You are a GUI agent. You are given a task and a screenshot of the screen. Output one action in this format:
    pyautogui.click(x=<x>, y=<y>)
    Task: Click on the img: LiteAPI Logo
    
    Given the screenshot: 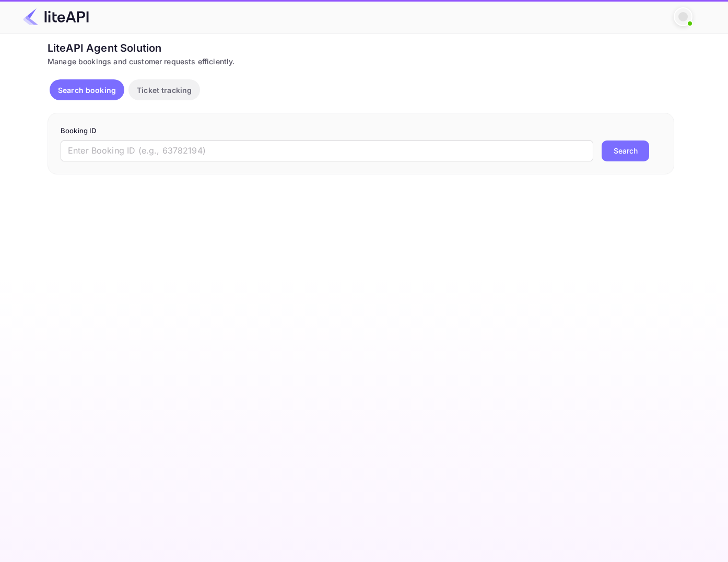 What is the action you would take?
    pyautogui.click(x=56, y=16)
    